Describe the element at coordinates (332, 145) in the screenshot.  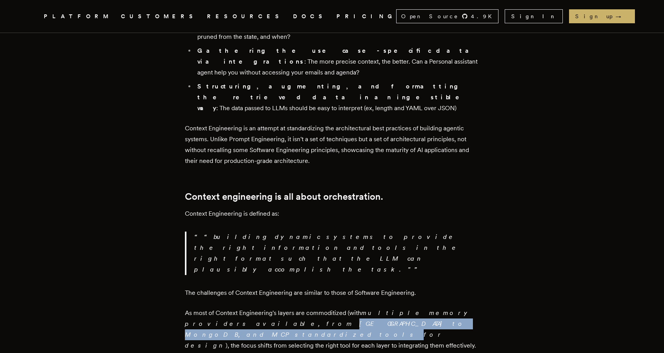
I see `p: Context Engineering is an attempt at standardizing the architectural best practices of building a...` at that location.